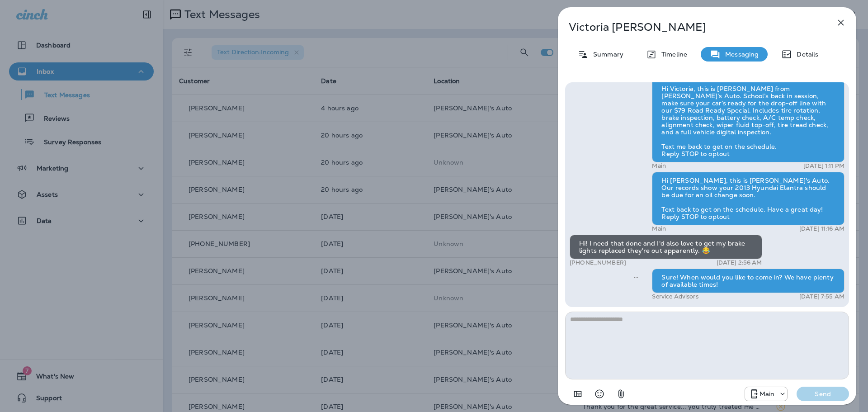 The width and height of the screenshot is (868, 412). What do you see at coordinates (636, 276) in the screenshot?
I see `span: Sent` at bounding box center [636, 276].